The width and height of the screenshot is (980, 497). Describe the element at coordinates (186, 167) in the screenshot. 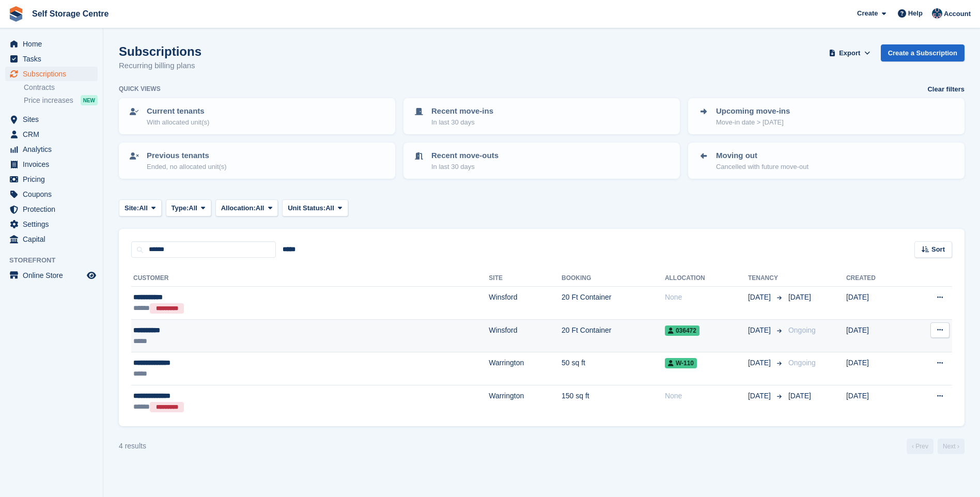

I see `p: Ended, no allocated unit(s)` at that location.